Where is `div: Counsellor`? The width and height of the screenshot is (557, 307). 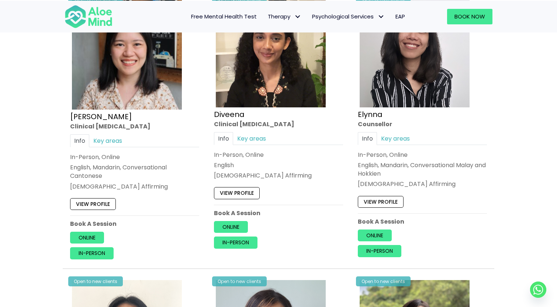
div: Counsellor is located at coordinates (422, 124).